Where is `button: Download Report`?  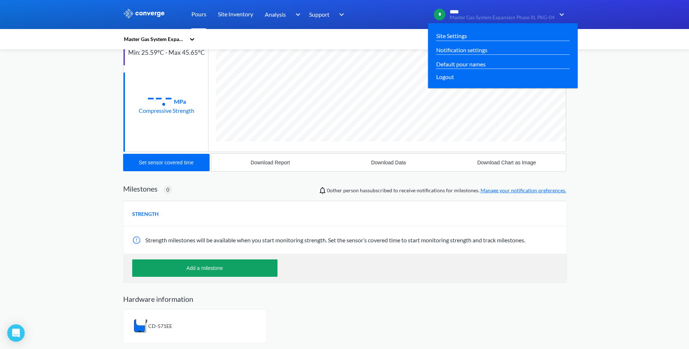 button: Download Report is located at coordinates (270, 163).